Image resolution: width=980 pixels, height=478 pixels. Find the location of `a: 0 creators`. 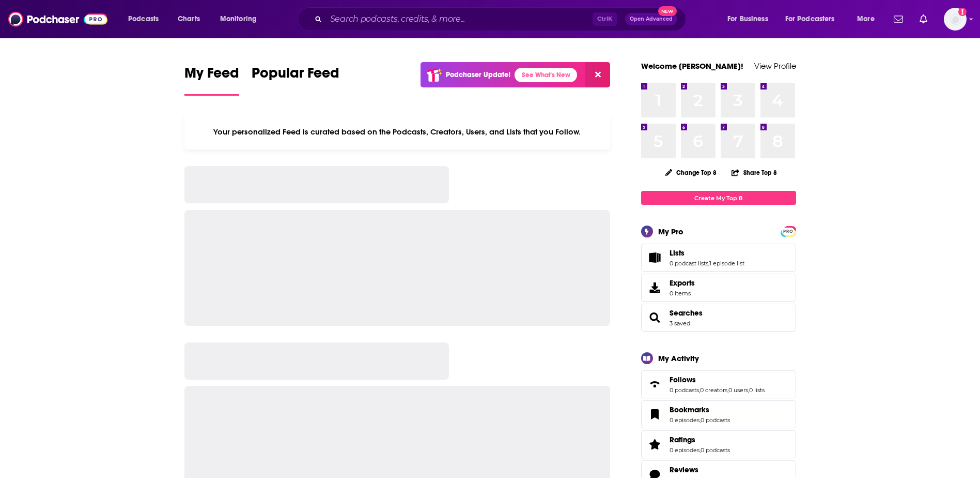

a: 0 creators is located at coordinates (714, 390).